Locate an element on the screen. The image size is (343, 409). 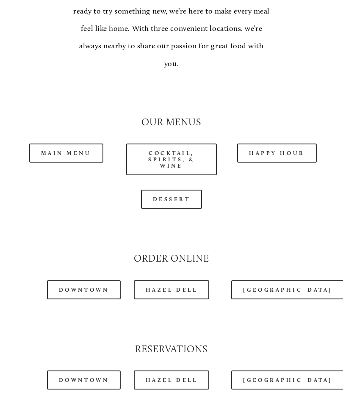
h2: Order Online is located at coordinates (172, 259).